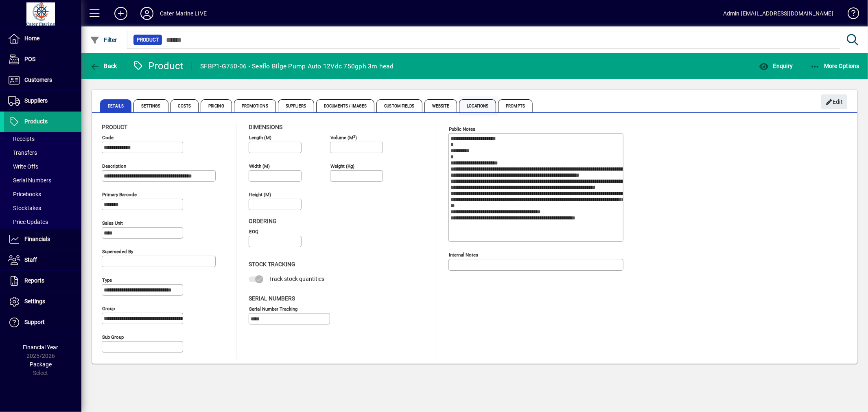  What do you see at coordinates (112, 223) in the screenshot?
I see `mat-label: Sales unit` at bounding box center [112, 223].